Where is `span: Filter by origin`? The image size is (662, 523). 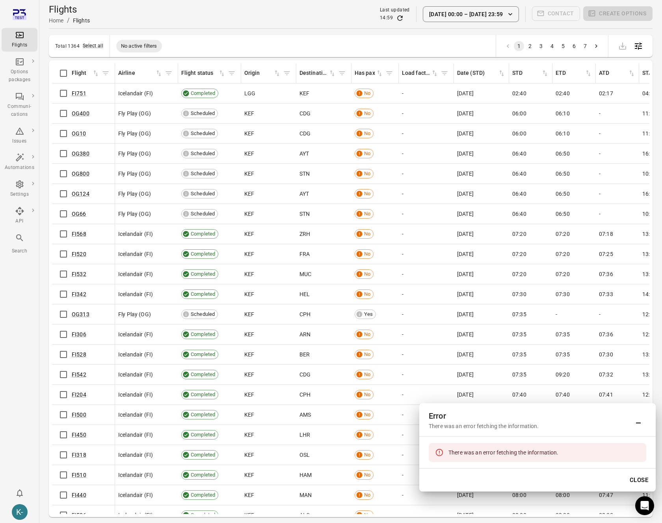
span: Filter by origin is located at coordinates (287, 73).